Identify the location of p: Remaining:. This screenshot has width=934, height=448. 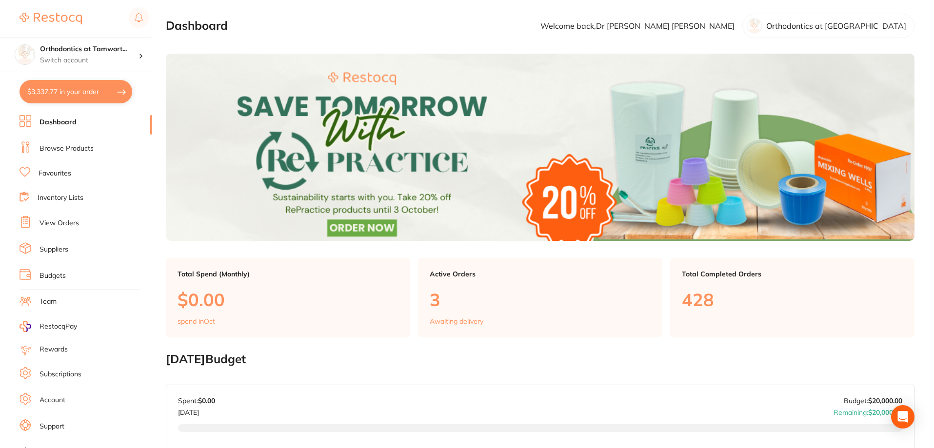
(868, 411).